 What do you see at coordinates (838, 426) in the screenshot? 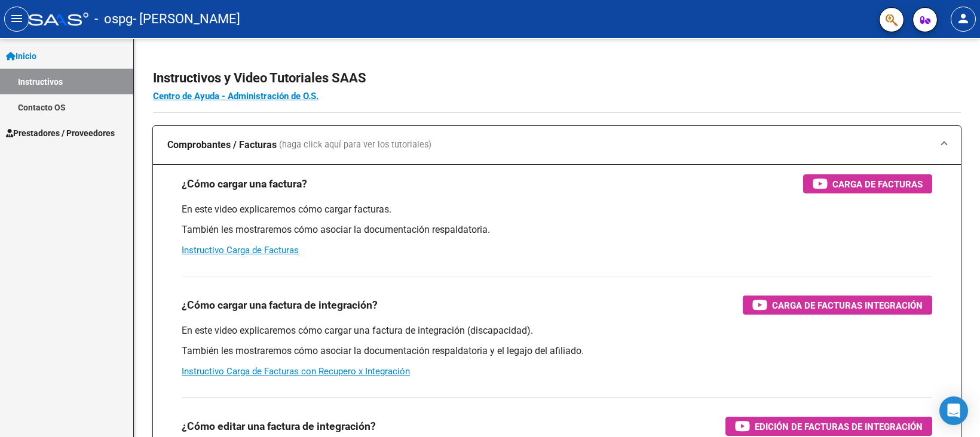
I see `span: Edición de Facturas de integración` at bounding box center [838, 426].